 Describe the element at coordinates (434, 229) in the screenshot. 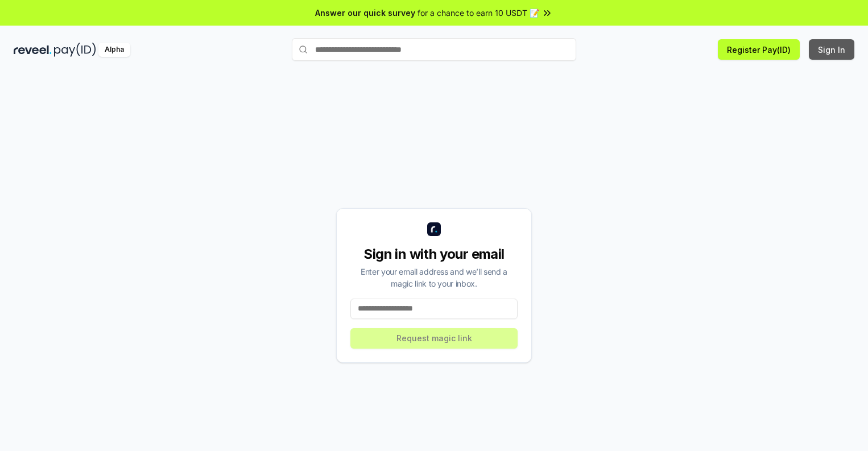

I see `img: logo_small` at that location.